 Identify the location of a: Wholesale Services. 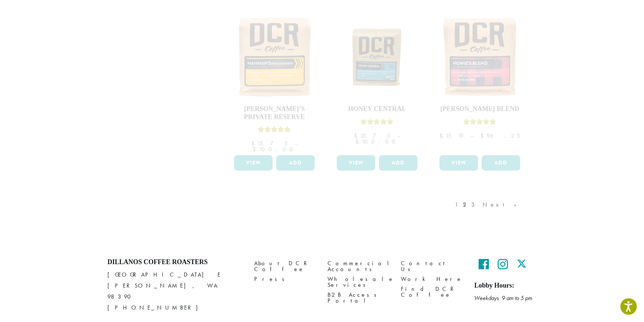
(359, 281).